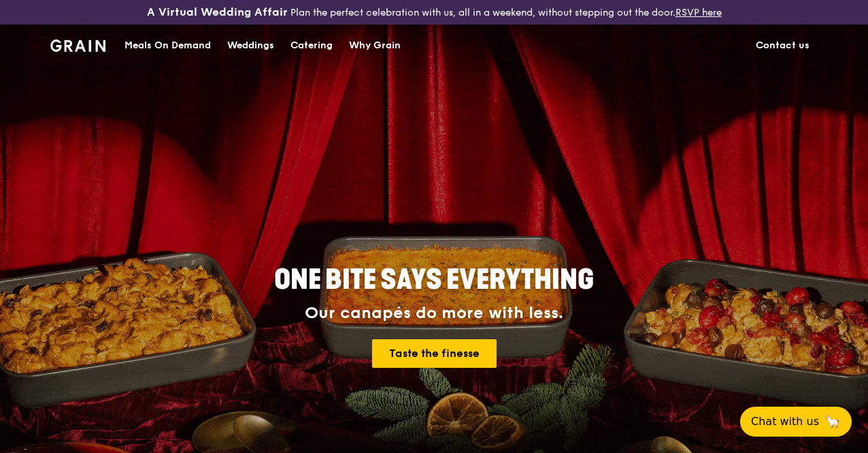 This screenshot has height=453, width=868. I want to click on a: Weddings, so click(250, 46).